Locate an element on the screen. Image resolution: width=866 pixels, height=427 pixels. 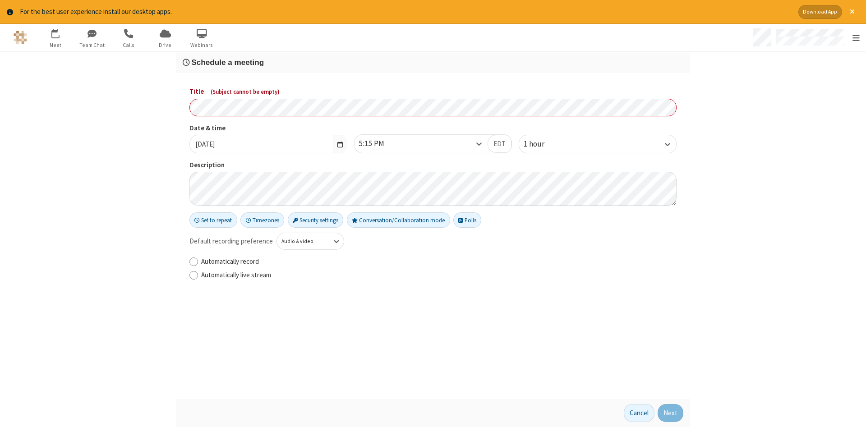
label: Date & time is located at coordinates (268, 128).